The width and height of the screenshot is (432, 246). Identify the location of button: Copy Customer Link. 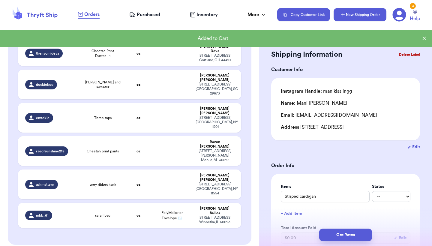
(304, 15).